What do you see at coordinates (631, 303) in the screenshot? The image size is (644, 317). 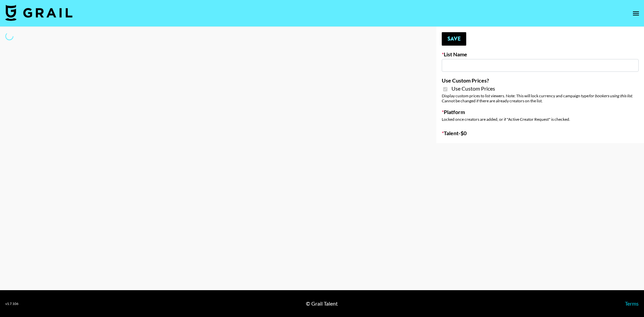 I see `a: Terms` at bounding box center [631, 303].